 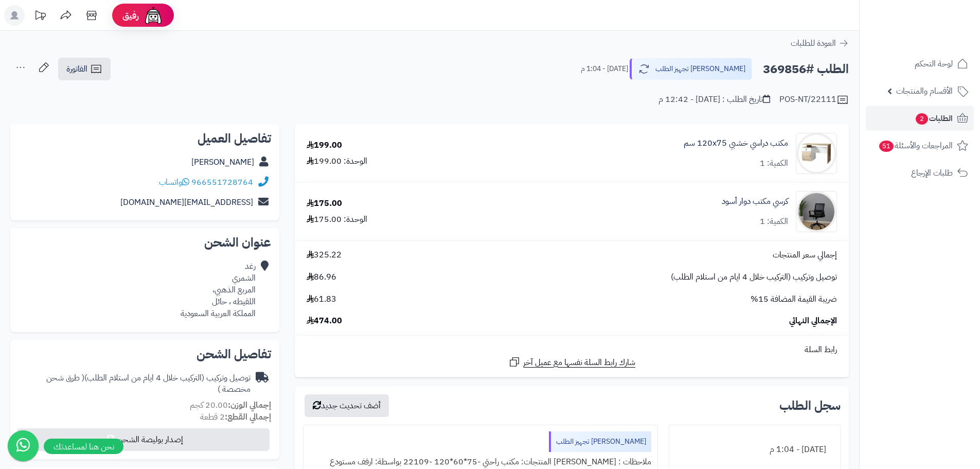 What do you see at coordinates (932, 173) in the screenshot?
I see `span: طلبات الإرجاع` at bounding box center [932, 173].